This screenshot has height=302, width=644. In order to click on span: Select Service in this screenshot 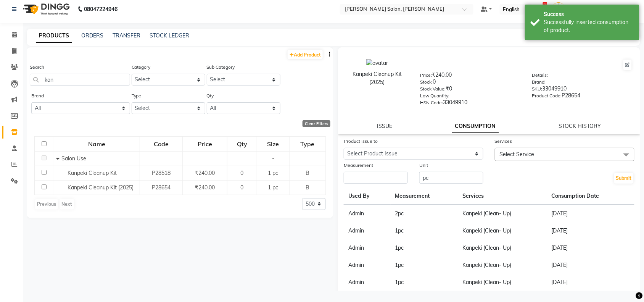, I will do `click(517, 154)`.